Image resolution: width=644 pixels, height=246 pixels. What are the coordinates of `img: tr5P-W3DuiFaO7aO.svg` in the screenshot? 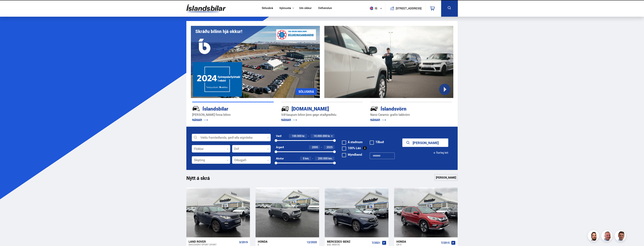 It's located at (285, 109).